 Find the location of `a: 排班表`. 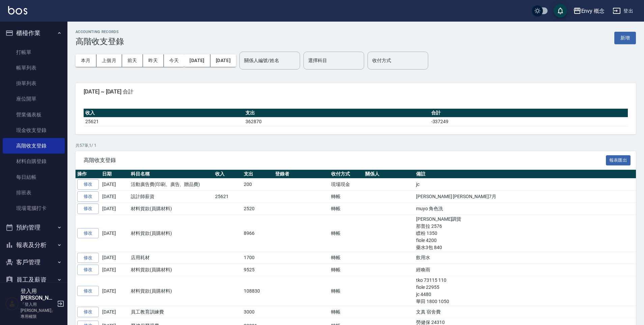

a: 排班表 is located at coordinates (34, 193).